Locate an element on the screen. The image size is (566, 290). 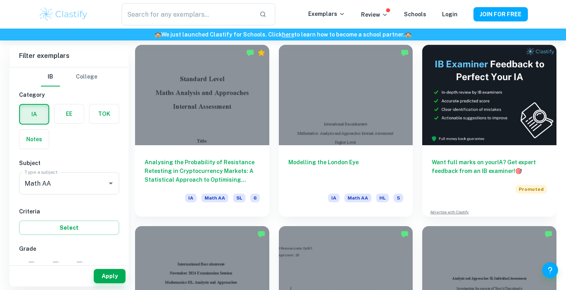
a: Advertise with Clastify is located at coordinates (449, 212).